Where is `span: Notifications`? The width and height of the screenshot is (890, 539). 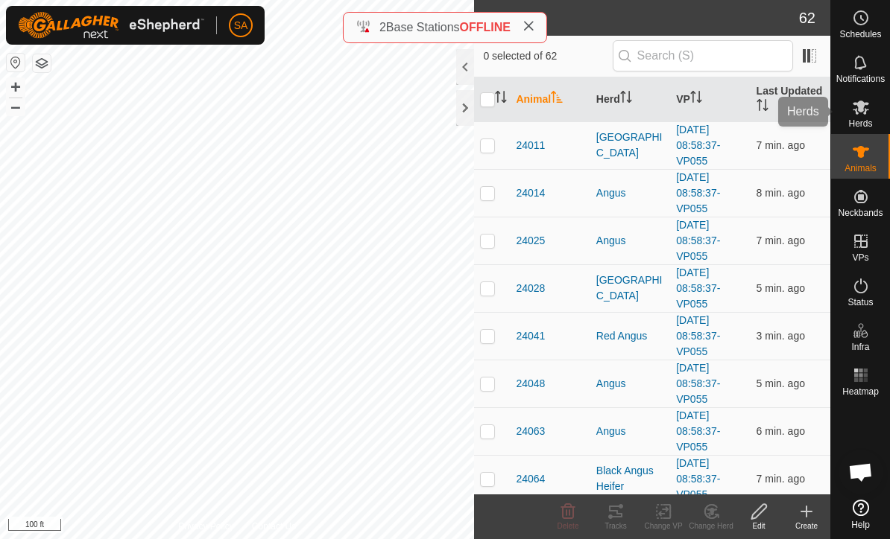 span: Notifications is located at coordinates (860, 79).